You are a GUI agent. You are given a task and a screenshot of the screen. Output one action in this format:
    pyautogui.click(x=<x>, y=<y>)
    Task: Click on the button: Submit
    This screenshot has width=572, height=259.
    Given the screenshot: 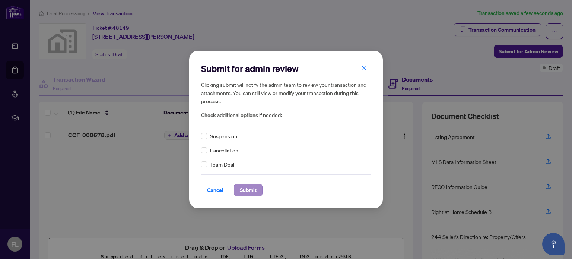 What is the action you would take?
    pyautogui.click(x=248, y=190)
    